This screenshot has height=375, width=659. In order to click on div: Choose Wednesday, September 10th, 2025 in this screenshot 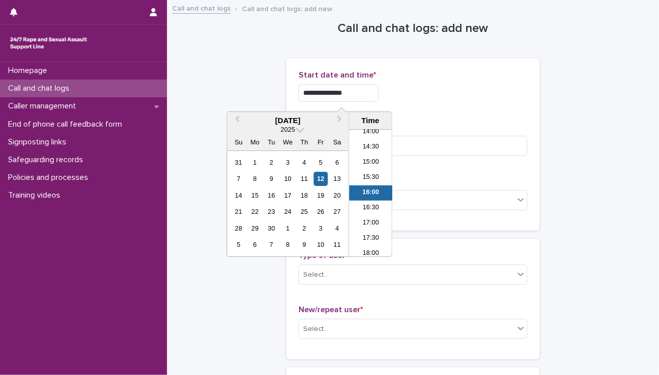, I will do `click(288, 178)`.